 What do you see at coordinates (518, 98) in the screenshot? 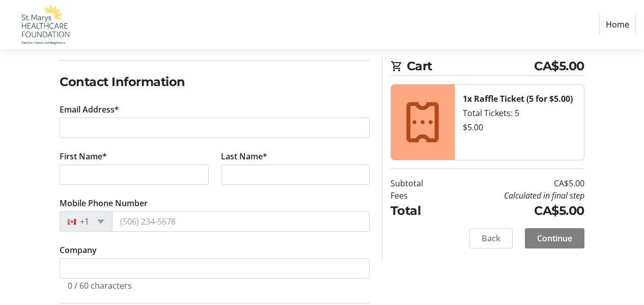
I see `strong: 1x Raffle Ticket (5 for $5.00)` at bounding box center [518, 98].